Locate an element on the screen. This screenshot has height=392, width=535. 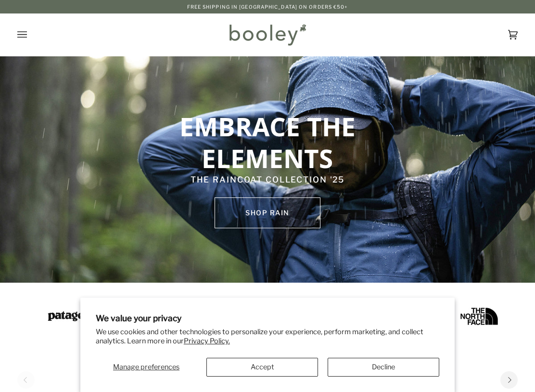
p: We use cookies and other technologies to personalize your experience, perform marketing, and coll... is located at coordinates (268, 336).